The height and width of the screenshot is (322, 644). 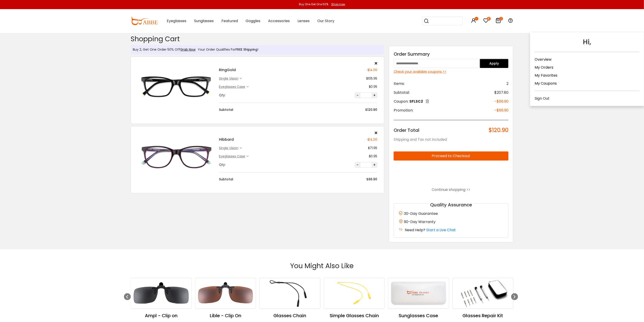 I want to click on a: Ampl - Clip on, so click(x=162, y=293).